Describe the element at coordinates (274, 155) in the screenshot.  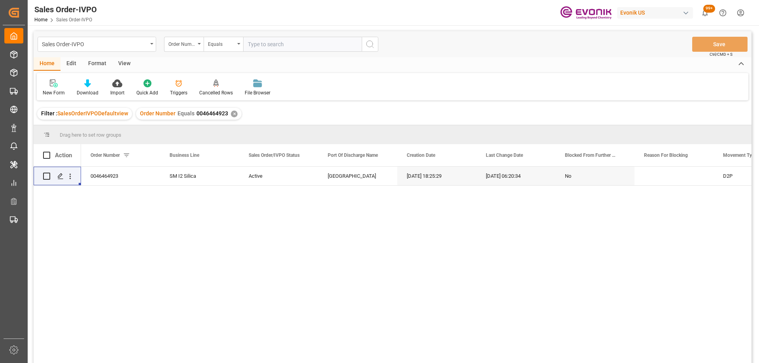
I see `span: Sales Order/IVPO Status` at that location.